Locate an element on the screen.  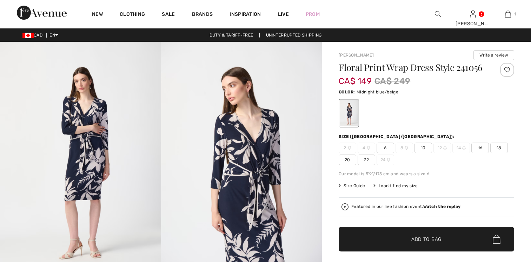
a: Clothing is located at coordinates (132, 15).